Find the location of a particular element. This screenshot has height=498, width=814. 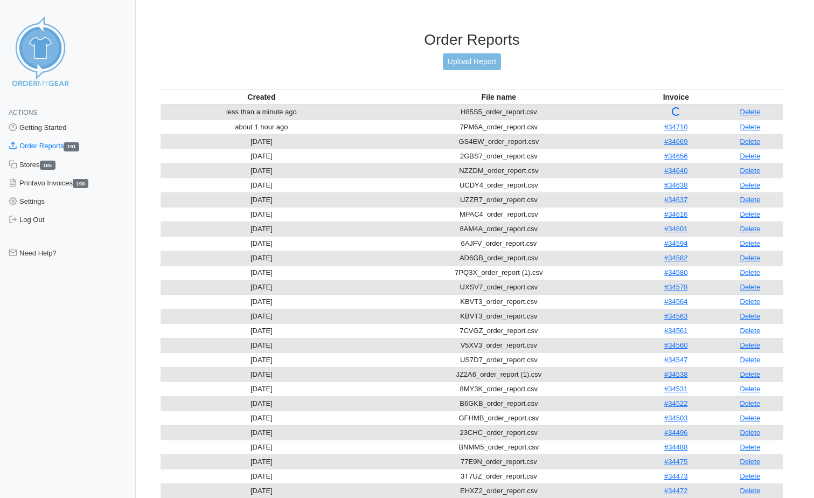

a: #34616 is located at coordinates (676, 214).